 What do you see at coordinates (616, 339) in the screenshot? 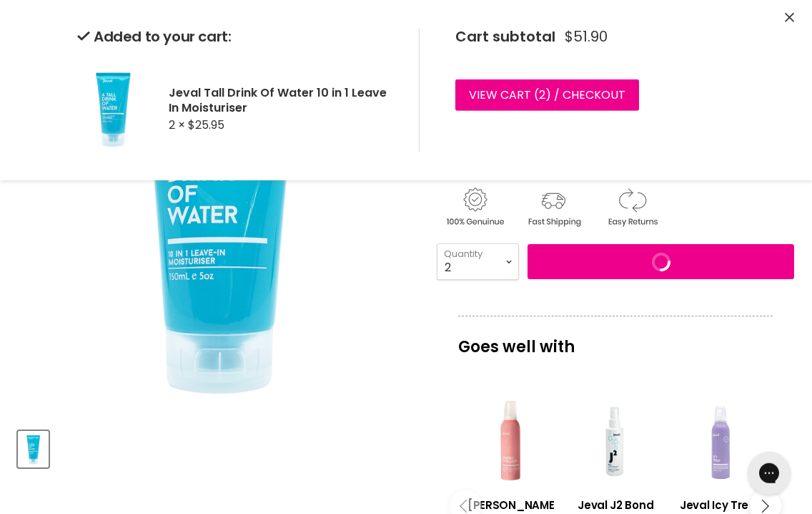
I see `p: Goes well with` at bounding box center [616, 339].